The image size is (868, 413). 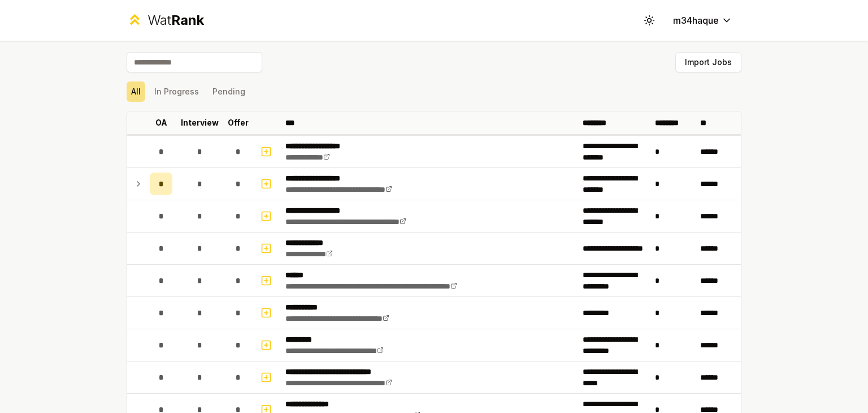 What do you see at coordinates (165, 21) in the screenshot?
I see `a: WatRank` at bounding box center [165, 21].